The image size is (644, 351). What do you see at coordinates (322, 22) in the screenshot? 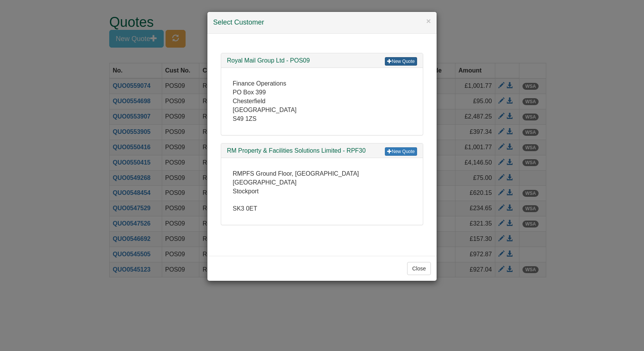
I see `h4: Select Customer` at bounding box center [322, 22].